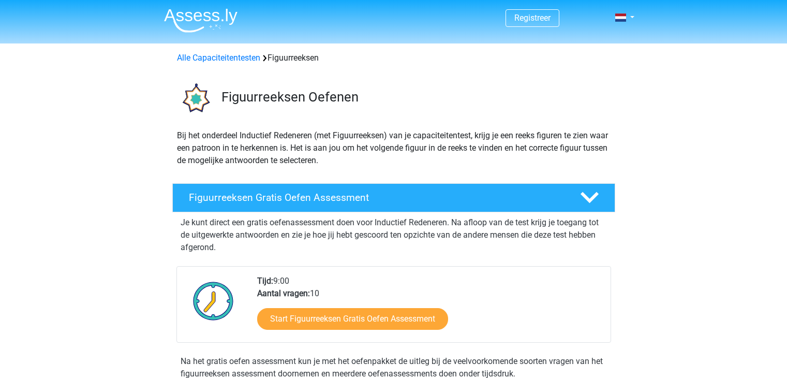 The image size is (787, 378). What do you see at coordinates (414, 97) in the screenshot?
I see `h3: Figuurreeksen Oefenen` at bounding box center [414, 97].